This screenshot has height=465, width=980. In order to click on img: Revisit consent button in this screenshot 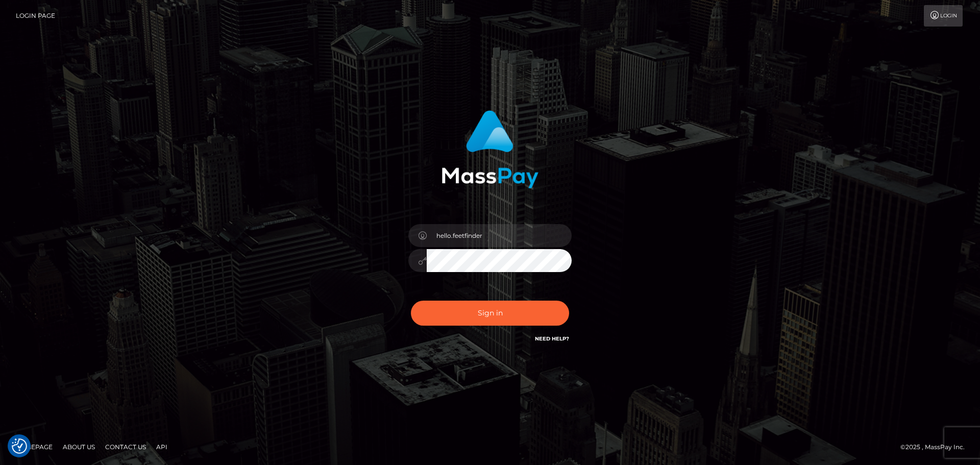, I will do `click(20, 446)`.